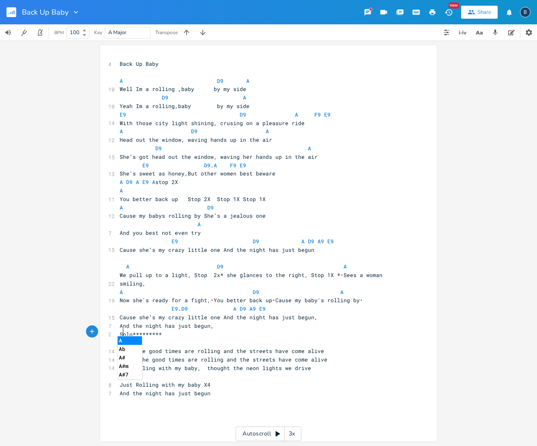  I want to click on div: 3x, so click(292, 433).